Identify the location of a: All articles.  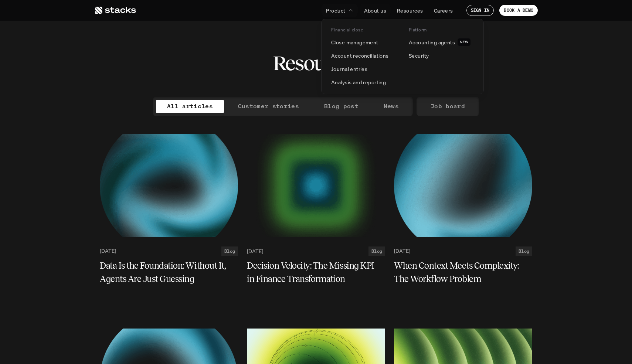
(190, 106).